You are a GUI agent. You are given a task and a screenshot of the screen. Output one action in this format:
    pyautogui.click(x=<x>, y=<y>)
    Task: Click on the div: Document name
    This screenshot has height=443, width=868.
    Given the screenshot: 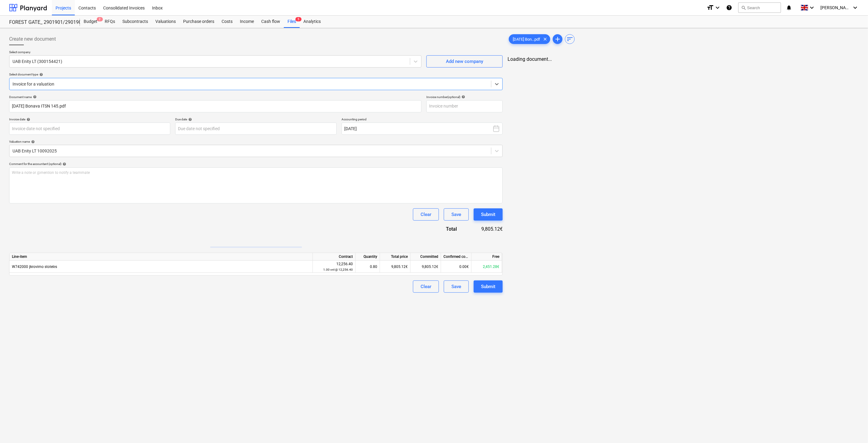 What is the action you would take?
    pyautogui.click(x=215, y=97)
    